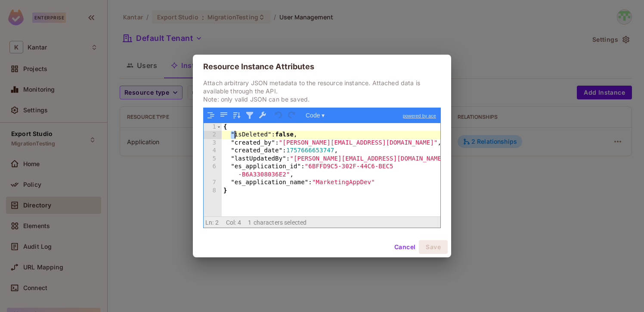 This screenshot has height=312, width=644. Describe the element at coordinates (213, 127) in the screenshot. I see `div: 1` at that location.